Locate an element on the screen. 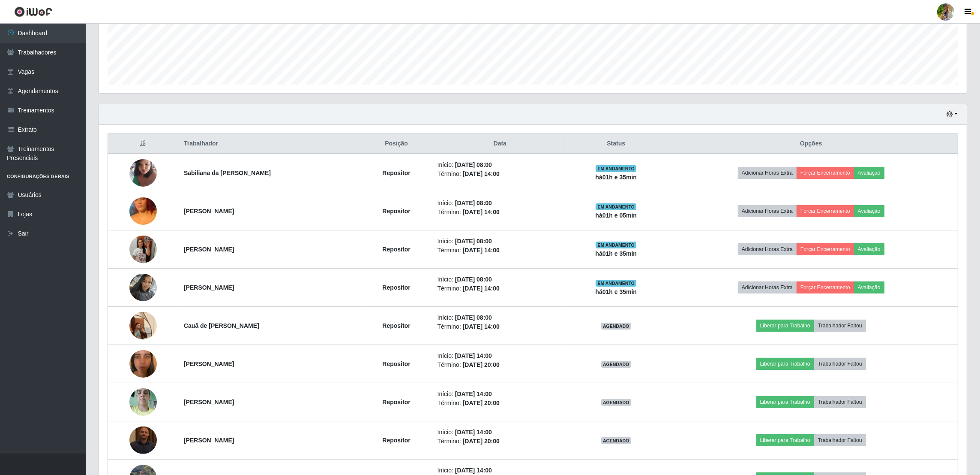 Image resolution: width=980 pixels, height=475 pixels. img: 1748978013900.jpeg is located at coordinates (143, 364).